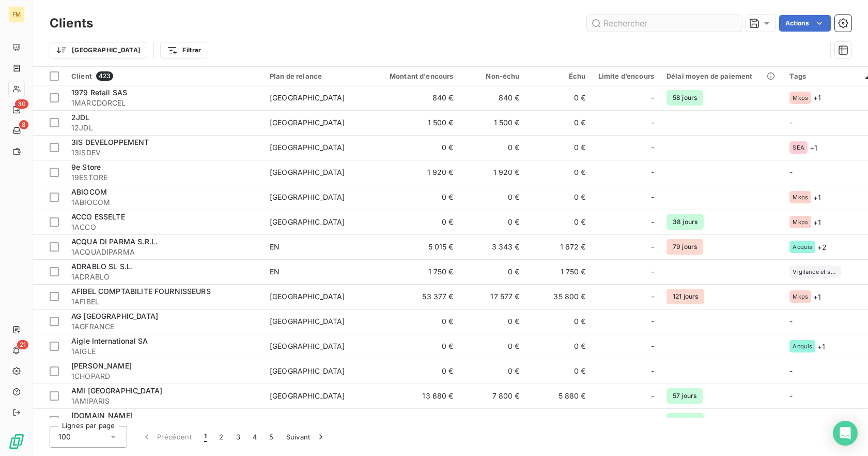 The height and width of the screenshot is (456, 868). Describe the element at coordinates (23, 344) in the screenshot. I see `span: 21` at that location.